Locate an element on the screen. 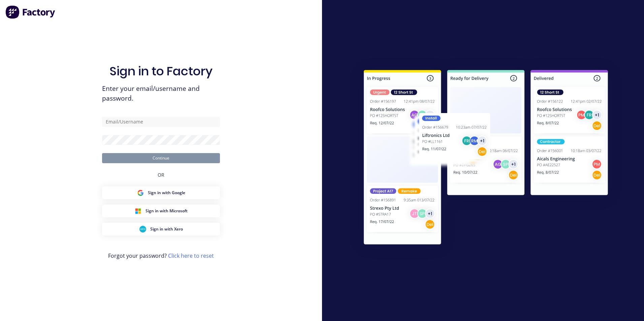  button: Continue is located at coordinates (161, 158).